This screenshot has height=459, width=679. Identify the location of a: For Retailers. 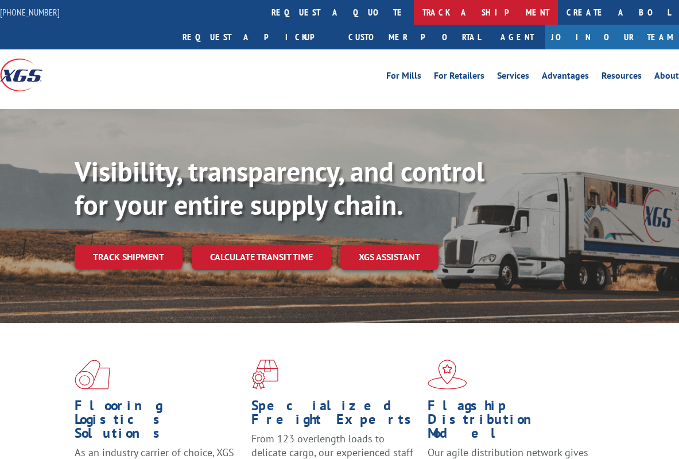
(459, 78).